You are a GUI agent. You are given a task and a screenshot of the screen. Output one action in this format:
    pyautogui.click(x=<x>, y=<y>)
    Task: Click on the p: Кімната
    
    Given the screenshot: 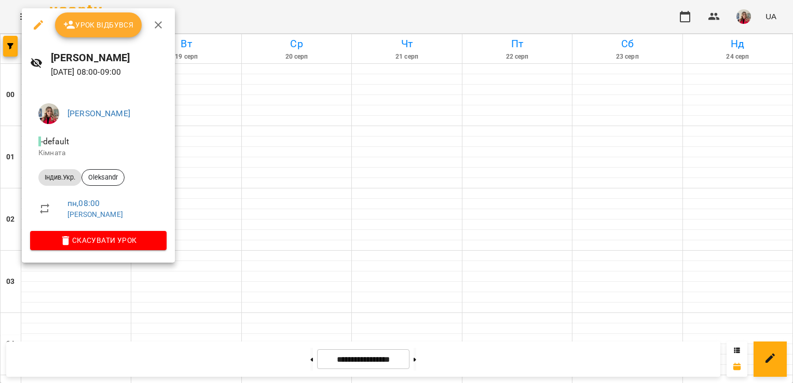 What is the action you would take?
    pyautogui.click(x=98, y=153)
    